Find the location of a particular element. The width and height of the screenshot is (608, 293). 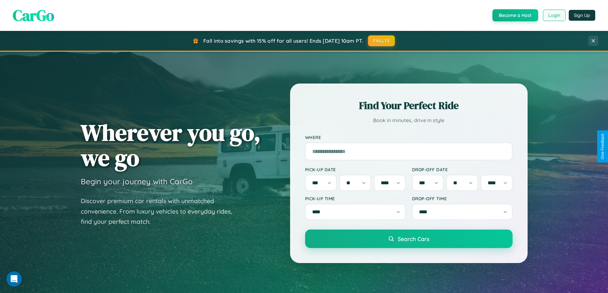

div: Give Feedback is located at coordinates (602, 146).